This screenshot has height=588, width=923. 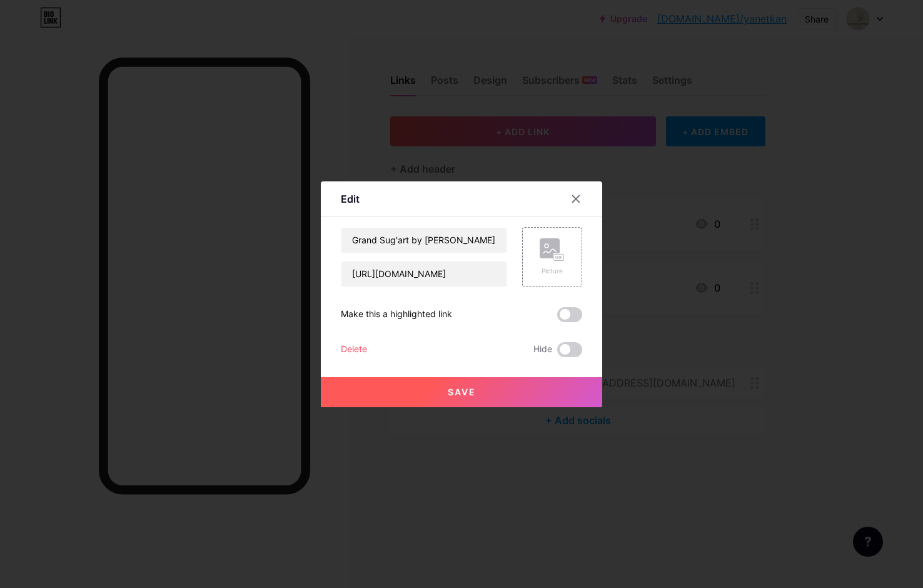 What do you see at coordinates (552, 271) in the screenshot?
I see `div: Picture` at bounding box center [552, 271].